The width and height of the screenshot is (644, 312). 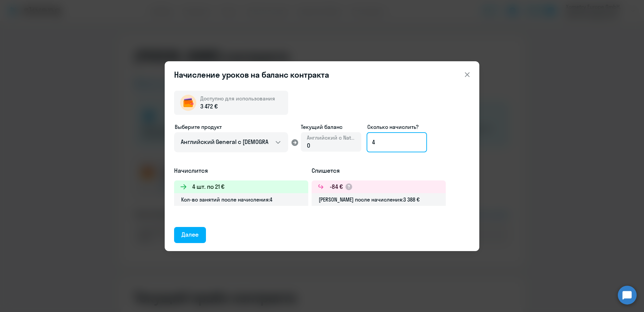 What do you see at coordinates (190, 235) in the screenshot?
I see `div: Далее` at bounding box center [190, 235].